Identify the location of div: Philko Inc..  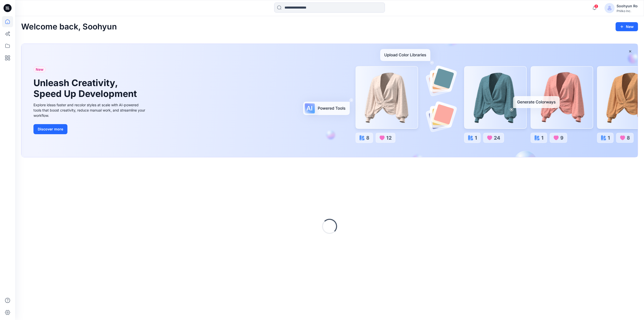
(627, 11).